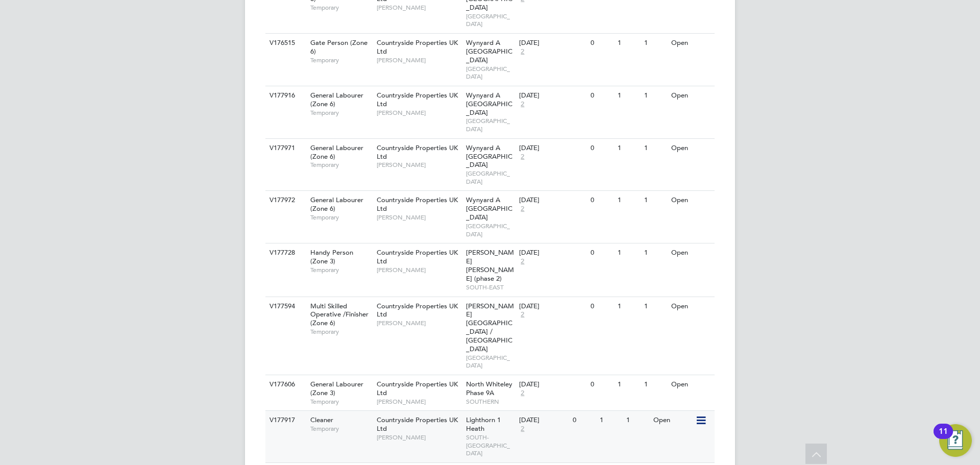 This screenshot has height=465, width=980. I want to click on div: 11, so click(944, 438).